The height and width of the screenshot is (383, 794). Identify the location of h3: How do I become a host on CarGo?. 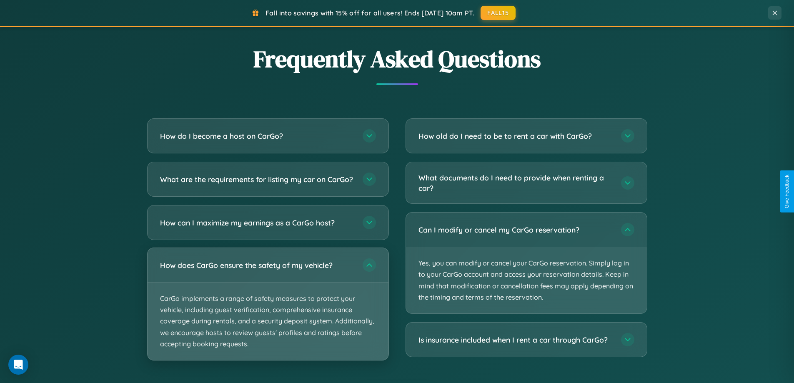
(257, 136).